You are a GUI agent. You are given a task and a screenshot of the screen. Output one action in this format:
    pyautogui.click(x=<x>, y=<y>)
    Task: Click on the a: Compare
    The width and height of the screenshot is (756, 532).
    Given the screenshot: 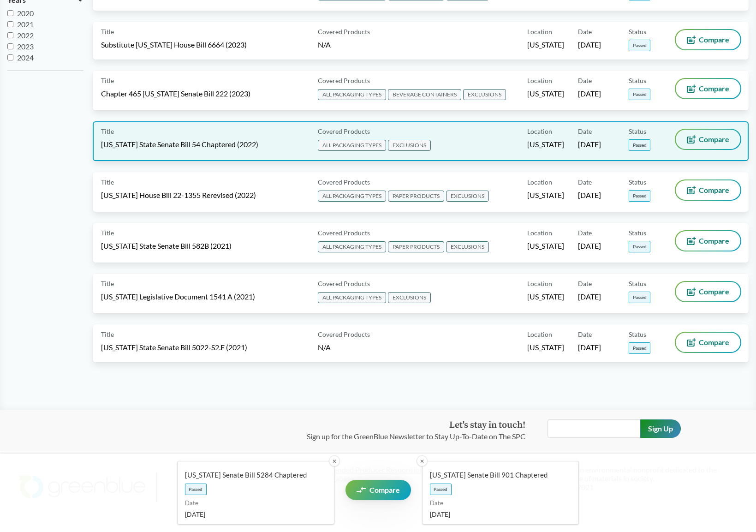 What is the action you would take?
    pyautogui.click(x=378, y=489)
    